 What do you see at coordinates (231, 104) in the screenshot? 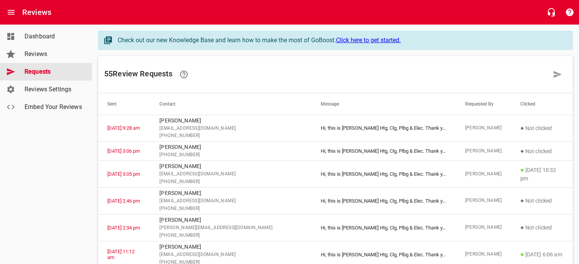
I see `th: Contact` at bounding box center [231, 104].